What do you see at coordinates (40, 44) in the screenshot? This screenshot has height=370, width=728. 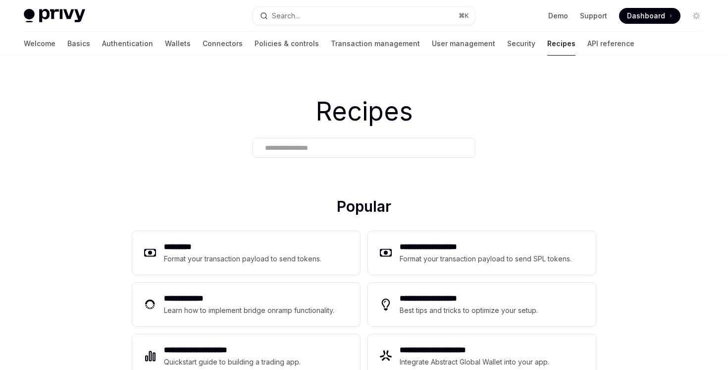 I see `a: Welcome` at bounding box center [40, 44].